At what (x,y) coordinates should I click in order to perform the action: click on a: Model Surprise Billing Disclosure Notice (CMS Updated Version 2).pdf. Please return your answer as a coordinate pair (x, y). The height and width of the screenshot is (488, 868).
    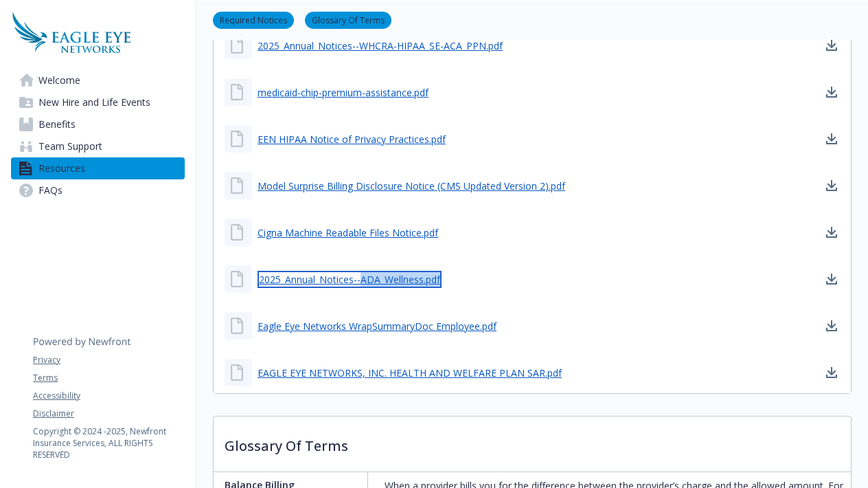
    Looking at the image, I should click on (412, 186).